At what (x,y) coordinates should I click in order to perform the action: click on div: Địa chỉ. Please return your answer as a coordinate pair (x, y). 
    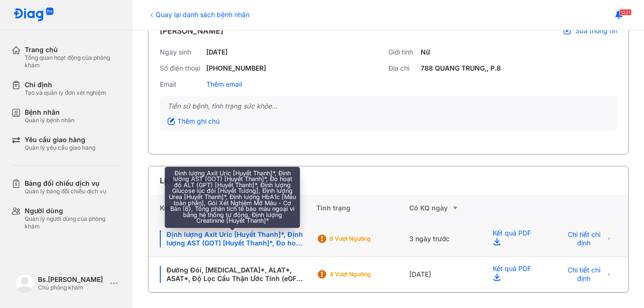
    Looking at the image, I should click on (403, 68).